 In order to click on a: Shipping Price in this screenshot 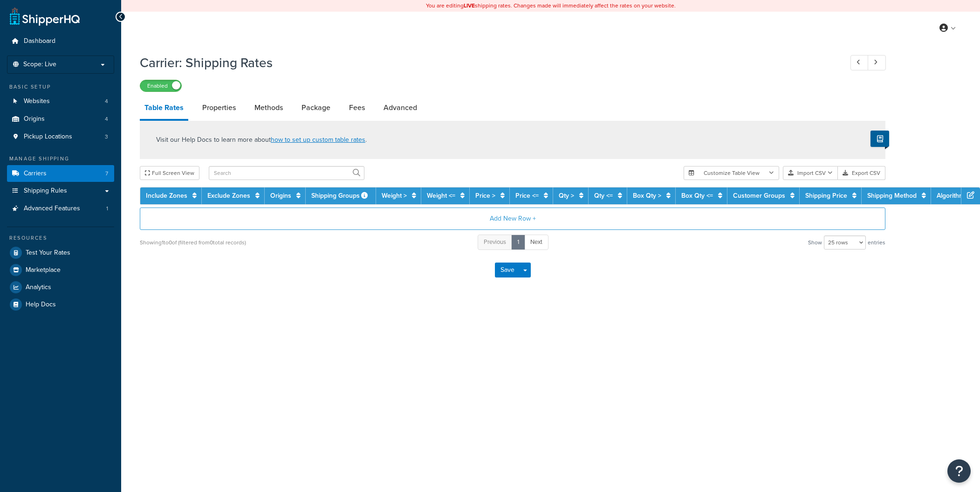, I will do `click(827, 195)`.